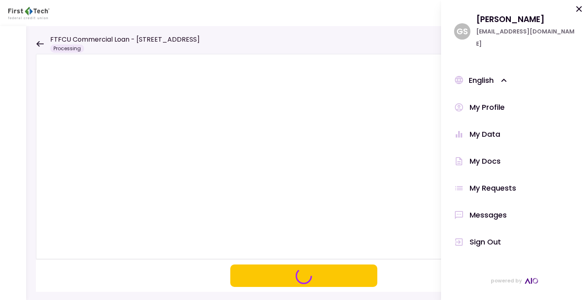 The height and width of the screenshot is (300, 588). I want to click on div: Processing, so click(67, 49).